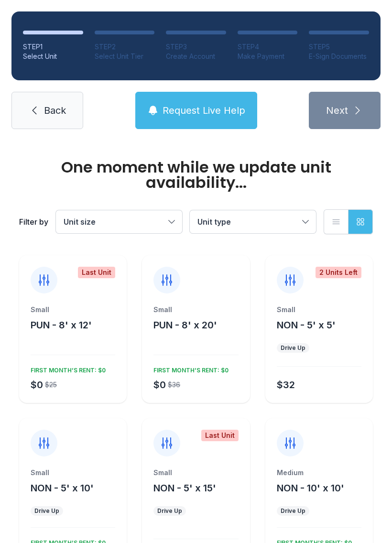 This screenshot has width=392, height=543. What do you see at coordinates (125, 56) in the screenshot?
I see `div: Select Unit Tier` at bounding box center [125, 56].